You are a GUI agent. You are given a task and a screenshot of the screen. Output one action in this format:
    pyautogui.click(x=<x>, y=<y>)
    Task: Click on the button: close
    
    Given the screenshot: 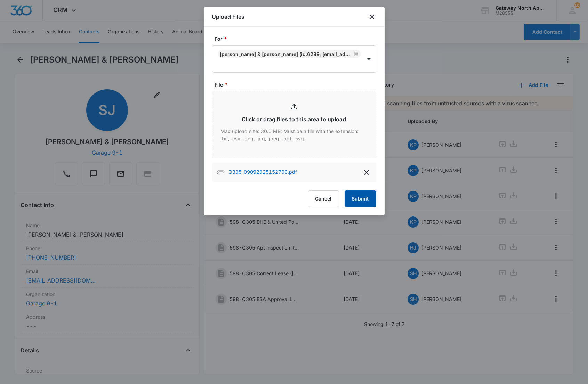 What is the action you would take?
    pyautogui.click(x=372, y=17)
    